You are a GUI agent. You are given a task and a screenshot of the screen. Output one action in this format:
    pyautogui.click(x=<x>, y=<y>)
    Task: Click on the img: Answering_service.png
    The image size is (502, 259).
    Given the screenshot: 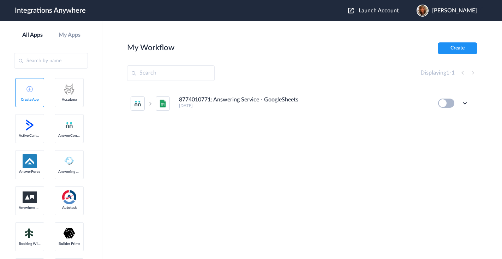 What is the action you would take?
    pyautogui.click(x=69, y=161)
    